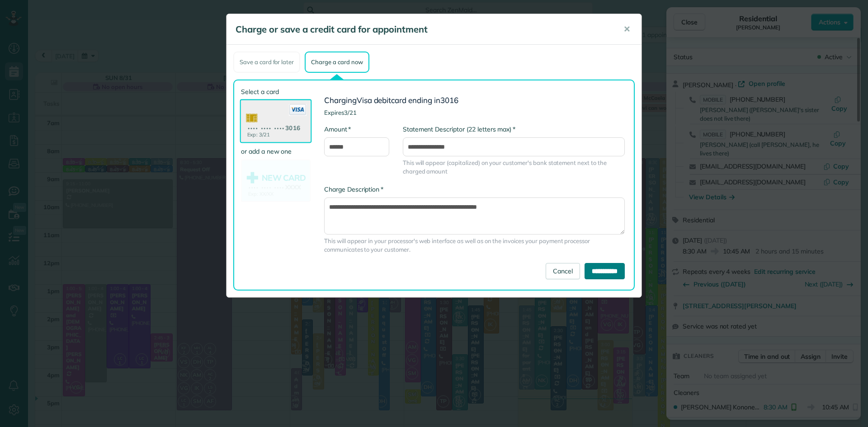 This screenshot has height=427, width=868. I want to click on span: Visa, so click(364, 100).